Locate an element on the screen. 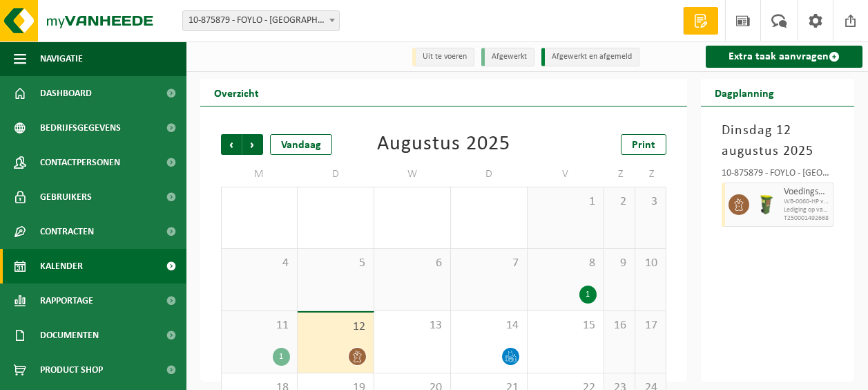 Image resolution: width=868 pixels, height=390 pixels. span: Contactpersonen is located at coordinates (80, 163).